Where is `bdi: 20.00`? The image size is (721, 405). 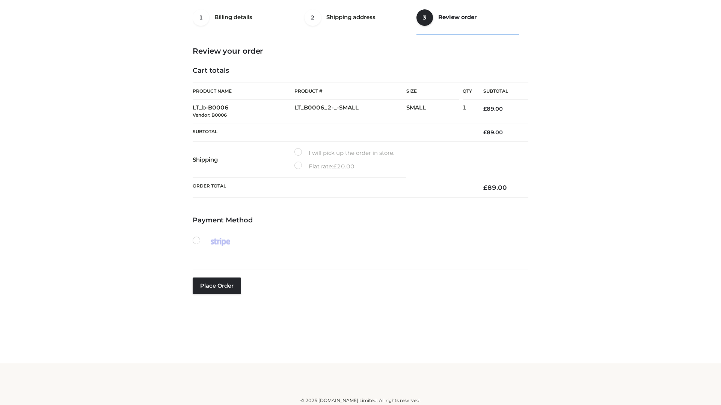 bdi: 20.00 is located at coordinates (343, 166).